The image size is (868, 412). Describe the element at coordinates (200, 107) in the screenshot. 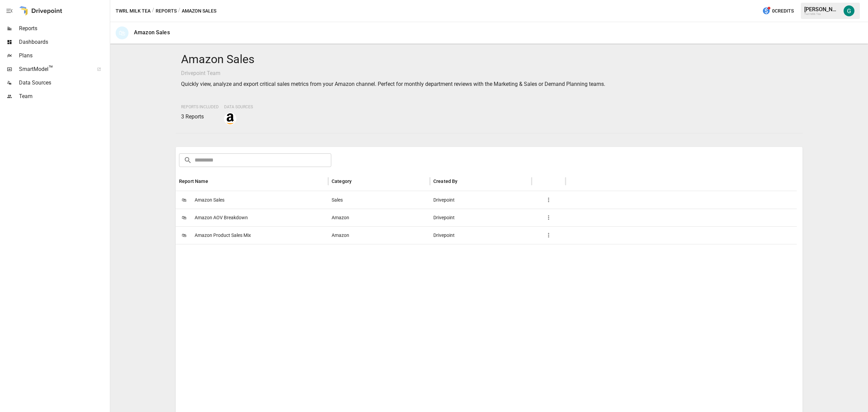

I see `span: Reports Included` at that location.